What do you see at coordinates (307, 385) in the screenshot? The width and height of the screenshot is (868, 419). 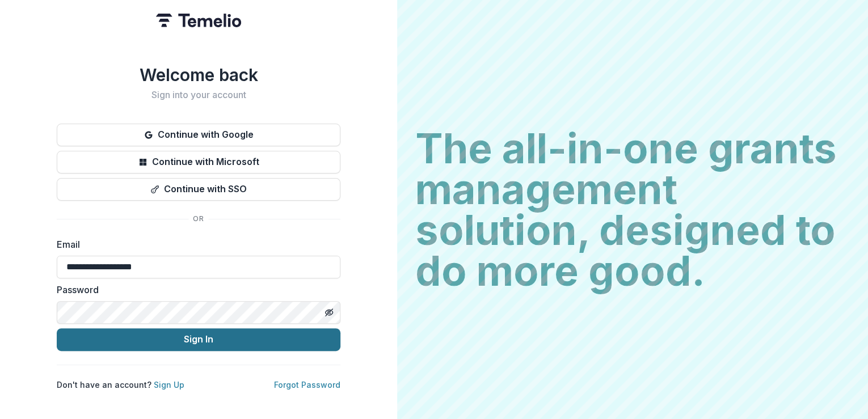 I see `a: Forgot Password` at bounding box center [307, 385].